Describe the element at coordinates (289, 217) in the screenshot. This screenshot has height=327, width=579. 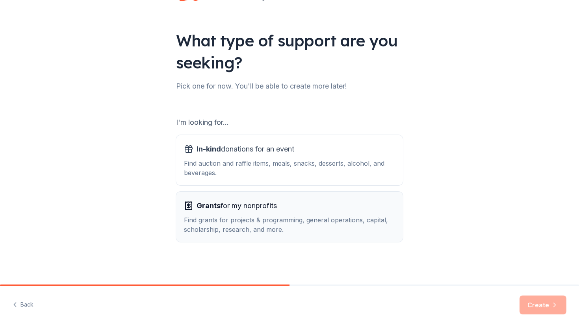
I see `button: Grantsfor my nonprofitsFind grants for projects & programming, general operations, capital, schol...` at that location.